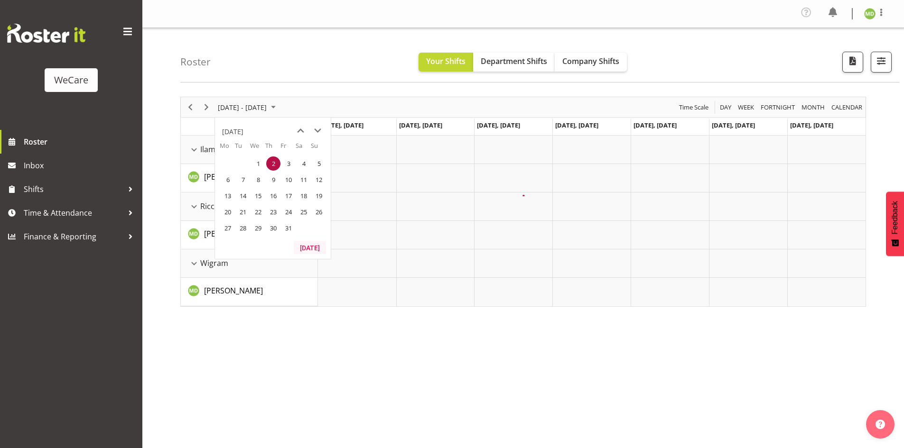  Describe the element at coordinates (195, 62) in the screenshot. I see `h4: Roster` at that location.